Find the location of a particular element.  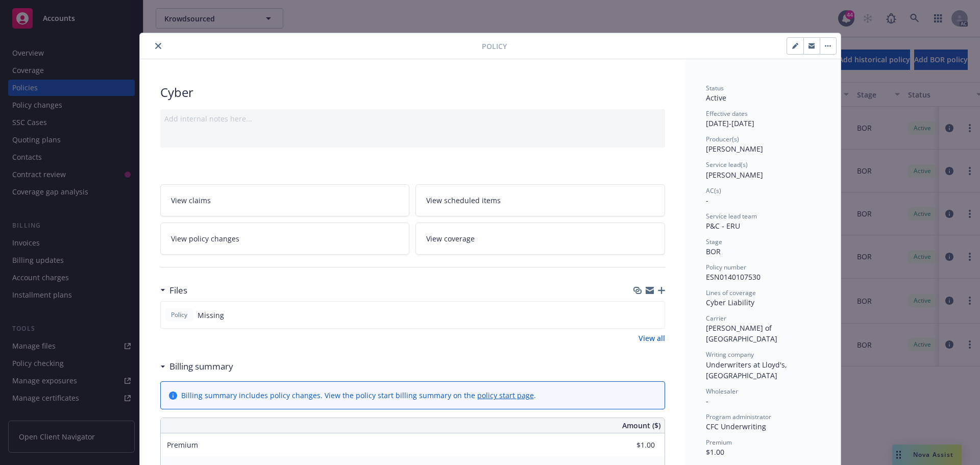

span: BOR is located at coordinates (714, 251).